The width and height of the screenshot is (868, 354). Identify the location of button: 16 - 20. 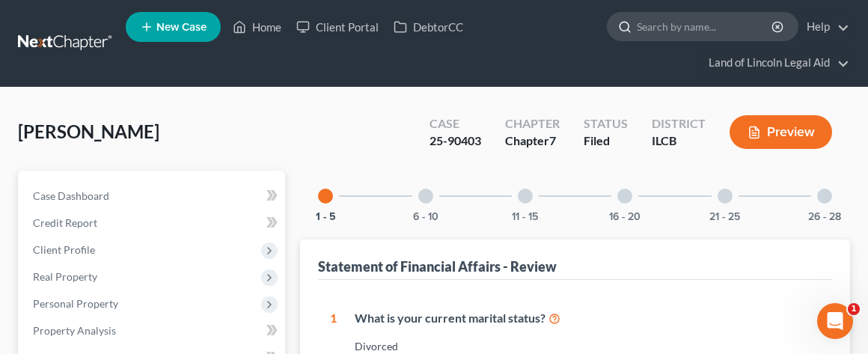
(624, 217).